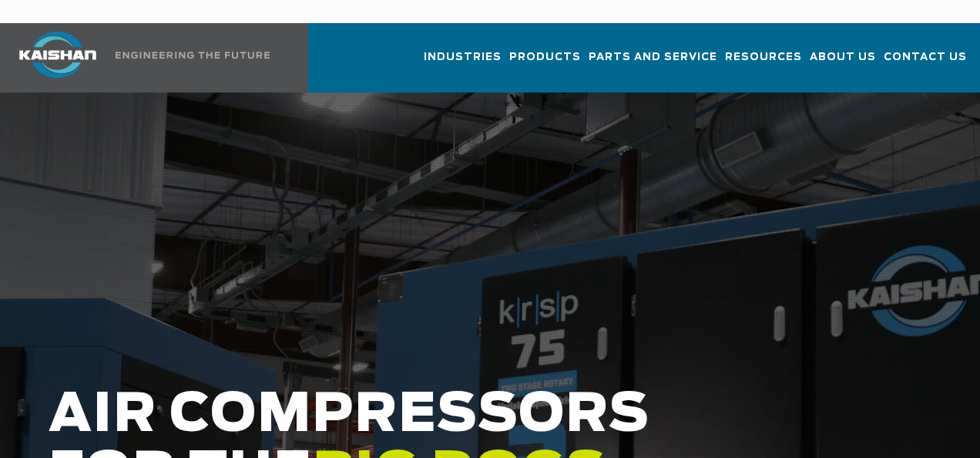 Image resolution: width=980 pixels, height=458 pixels. What do you see at coordinates (843, 57) in the screenshot?
I see `span: About Us` at bounding box center [843, 57].